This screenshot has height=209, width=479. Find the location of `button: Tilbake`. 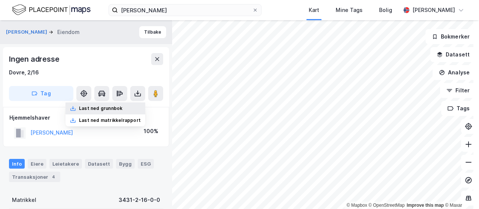

button: Tilbake is located at coordinates (153, 32).